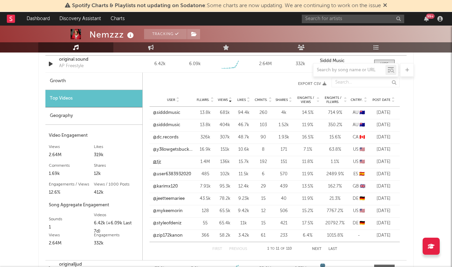 Image resolution: width=452 pixels, height=267 pixels. I want to click on div: Song Aggregate Engagement, so click(94, 205).